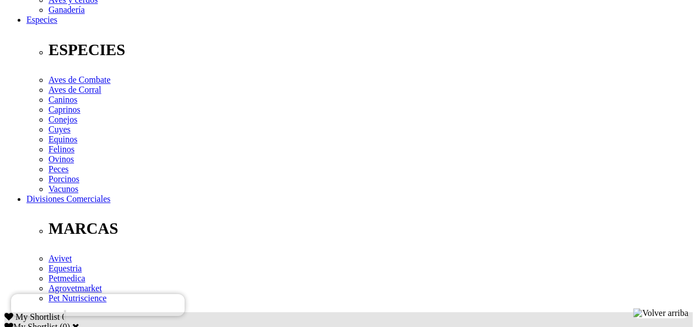  Describe the element at coordinates (59, 129) in the screenshot. I see `span: Cuyes` at that location.